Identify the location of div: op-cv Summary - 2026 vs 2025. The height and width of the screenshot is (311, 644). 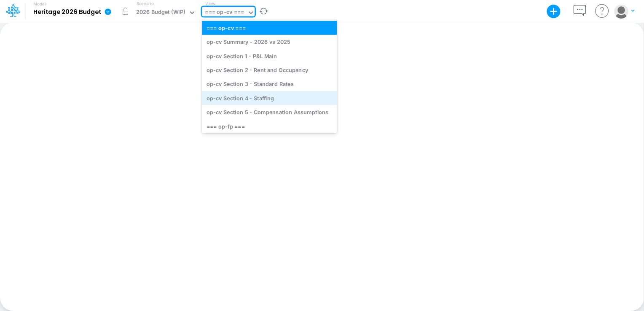
(270, 42).